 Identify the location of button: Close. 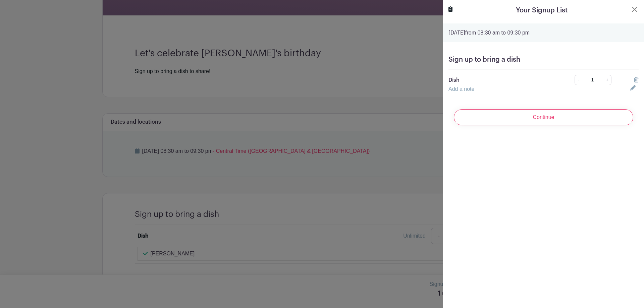
(635, 9).